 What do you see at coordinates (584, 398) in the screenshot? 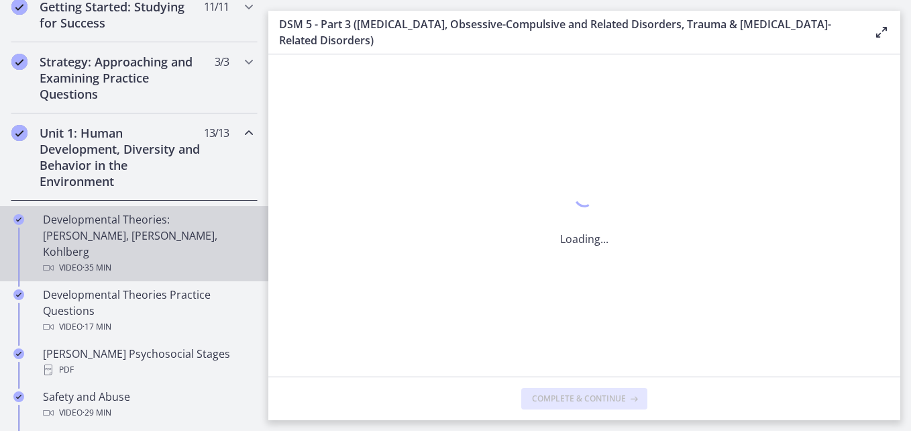
I see `button: Complete & continue` at bounding box center [584, 398].